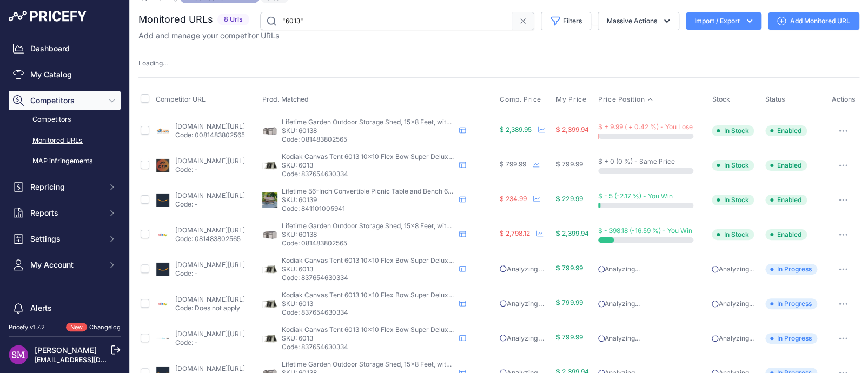 Image resolution: width=868 pixels, height=373 pixels. I want to click on p: Add and manage your competitor URLs, so click(209, 36).